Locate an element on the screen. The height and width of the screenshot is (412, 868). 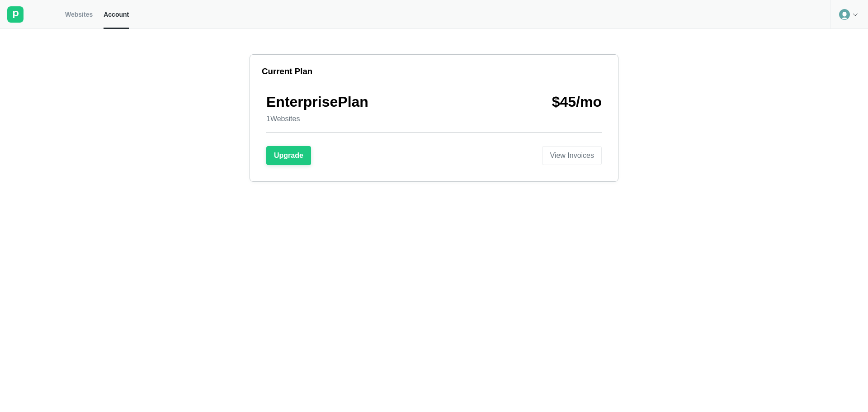
button: Upgrade is located at coordinates (289, 155).